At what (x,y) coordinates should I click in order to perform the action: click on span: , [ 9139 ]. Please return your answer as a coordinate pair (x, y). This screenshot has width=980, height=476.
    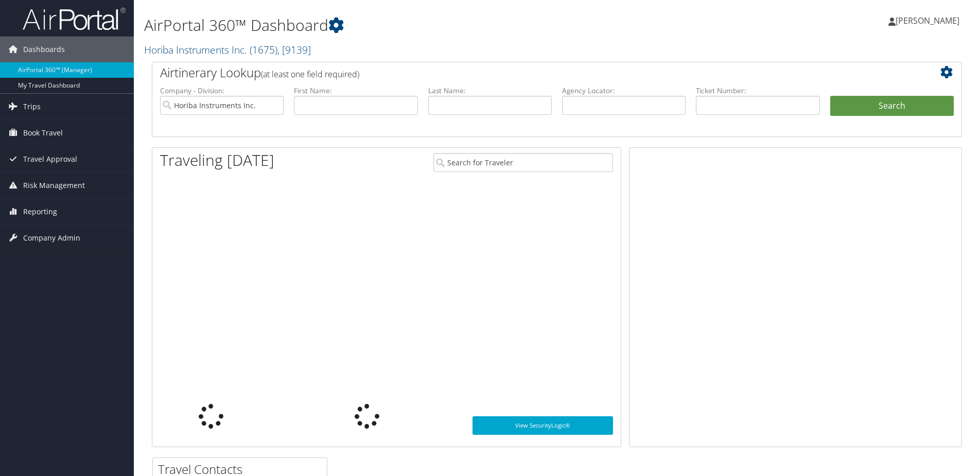
    Looking at the image, I should click on (294, 50).